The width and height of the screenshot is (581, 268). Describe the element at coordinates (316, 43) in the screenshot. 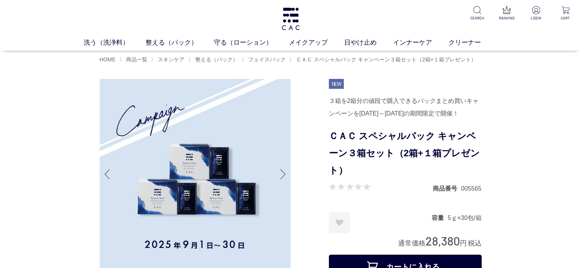

I see `a: メイクアップ` at that location.